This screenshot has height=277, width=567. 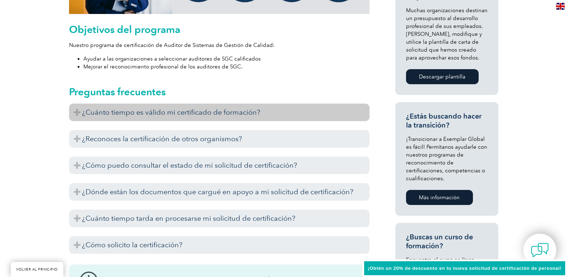 What do you see at coordinates (172, 45) in the screenshot?
I see `font: Nuestro programa de certificación de Auditor de Sistemas de Gestión de Calidad:` at bounding box center [172, 45].